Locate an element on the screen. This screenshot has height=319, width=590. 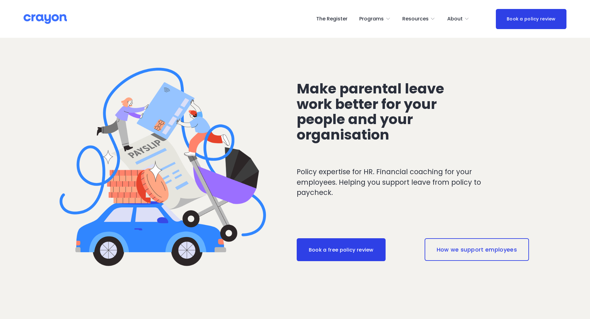
a: Book a free policy review is located at coordinates (341, 250).